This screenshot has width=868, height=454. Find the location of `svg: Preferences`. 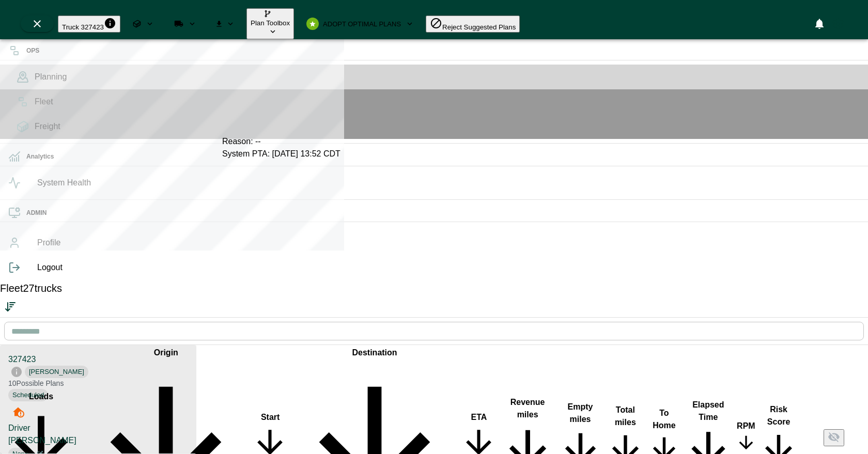

svg: Preferences is located at coordinates (838, 24).